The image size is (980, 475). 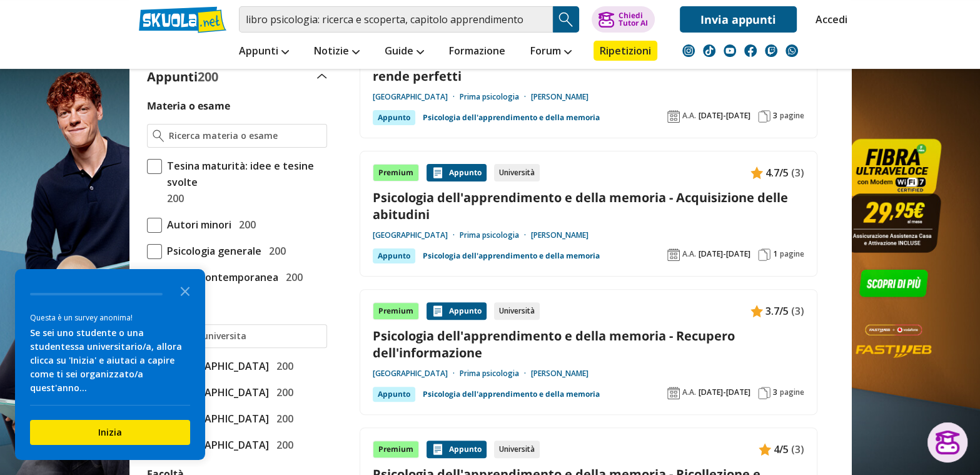 What do you see at coordinates (689, 51) in the screenshot?
I see `img: instagram` at bounding box center [689, 51].